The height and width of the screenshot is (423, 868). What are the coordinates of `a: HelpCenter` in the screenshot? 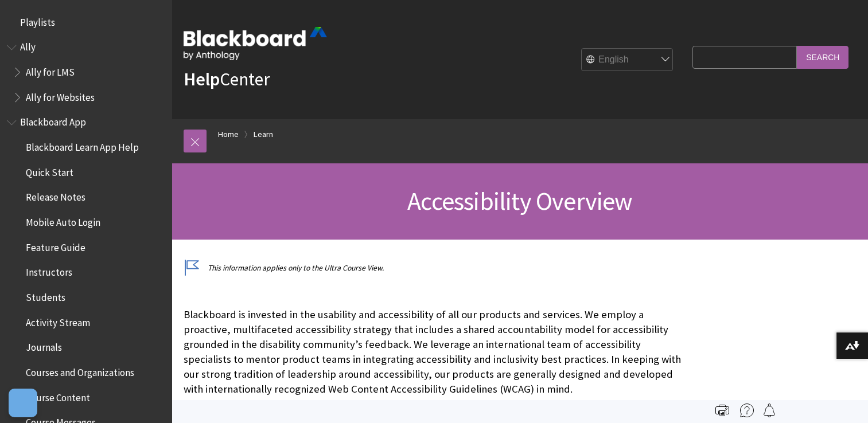 It's located at (227, 79).